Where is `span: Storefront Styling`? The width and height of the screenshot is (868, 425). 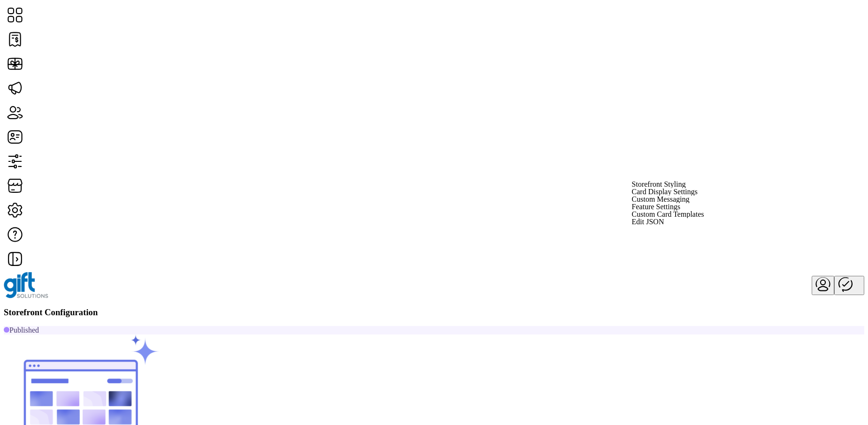
span: Storefront Styling is located at coordinates (658, 184).